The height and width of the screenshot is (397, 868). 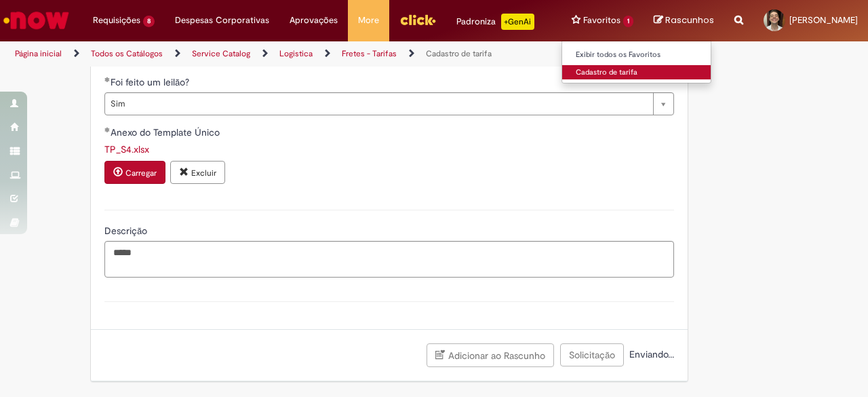 What do you see at coordinates (221, 54) in the screenshot?
I see `a: Service Catalog` at bounding box center [221, 54].